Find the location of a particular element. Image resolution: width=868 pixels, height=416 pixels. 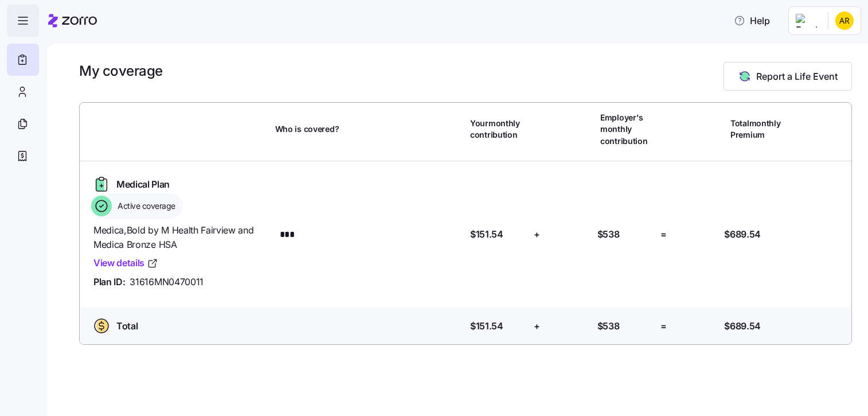

span: Total monthly Premium is located at coordinates (759, 129).